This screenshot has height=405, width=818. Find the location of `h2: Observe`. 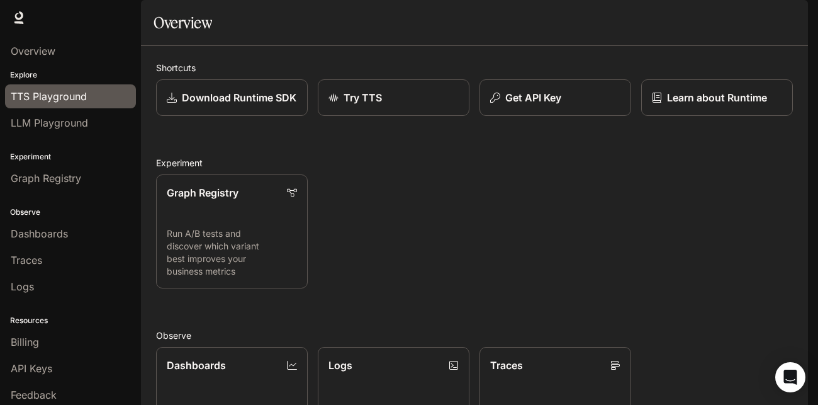

h2: Observe is located at coordinates (474, 335).